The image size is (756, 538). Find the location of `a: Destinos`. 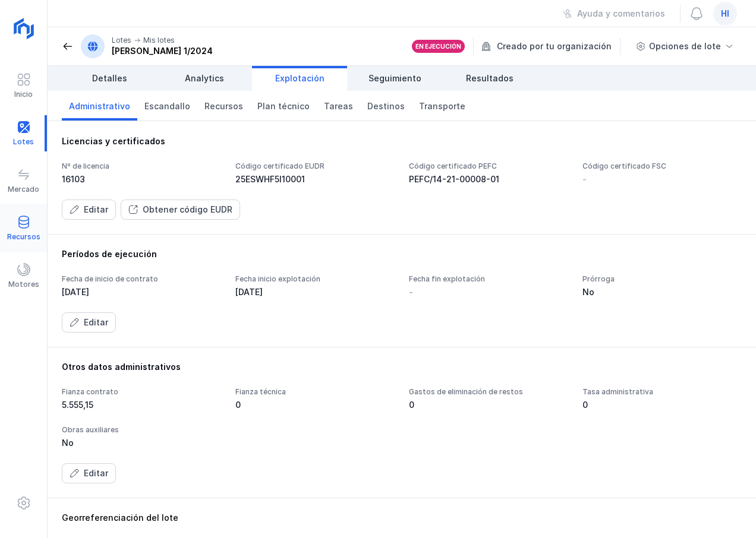

a: Destinos is located at coordinates (386, 106).